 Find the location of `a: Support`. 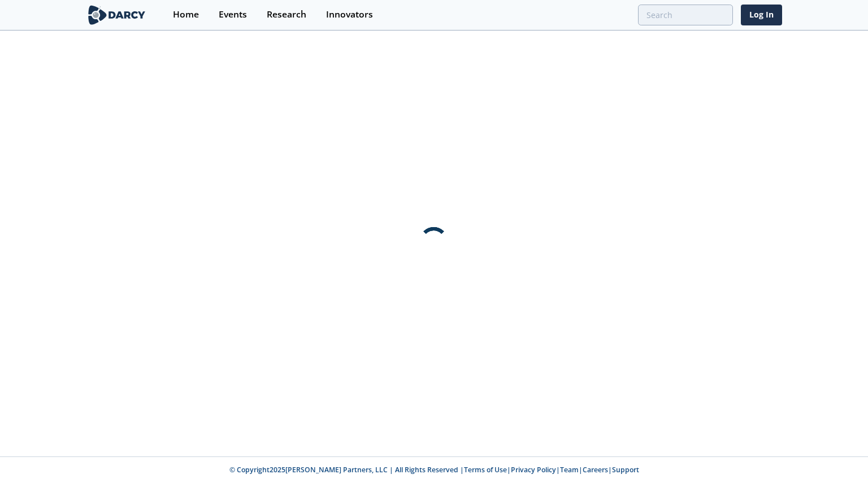

a: Support is located at coordinates (626, 469).